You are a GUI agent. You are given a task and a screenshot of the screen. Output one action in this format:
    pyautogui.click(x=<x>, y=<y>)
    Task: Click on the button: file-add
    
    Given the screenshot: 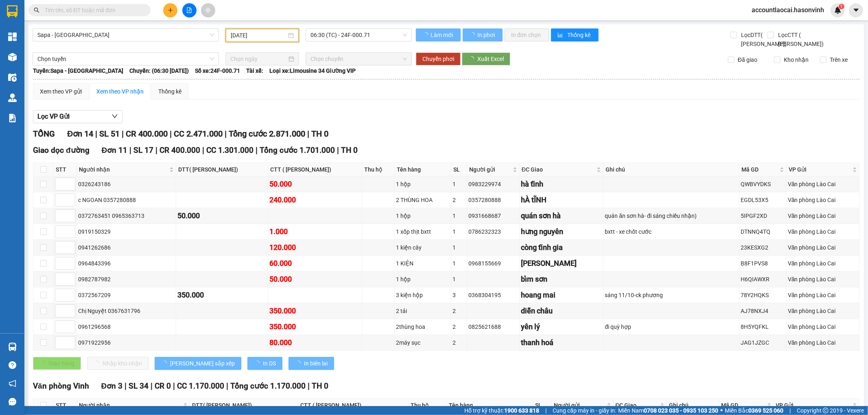 What is the action you would take?
    pyautogui.click(x=189, y=10)
    